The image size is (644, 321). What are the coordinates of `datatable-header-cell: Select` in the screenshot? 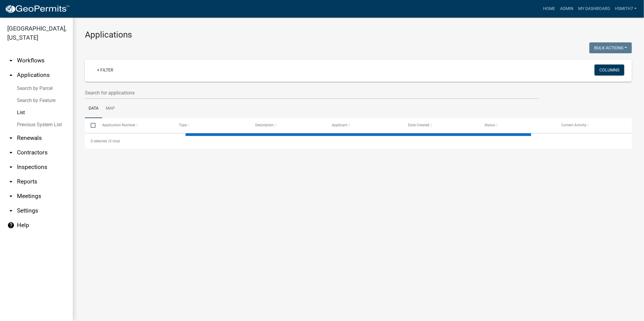 It's located at (91, 125).